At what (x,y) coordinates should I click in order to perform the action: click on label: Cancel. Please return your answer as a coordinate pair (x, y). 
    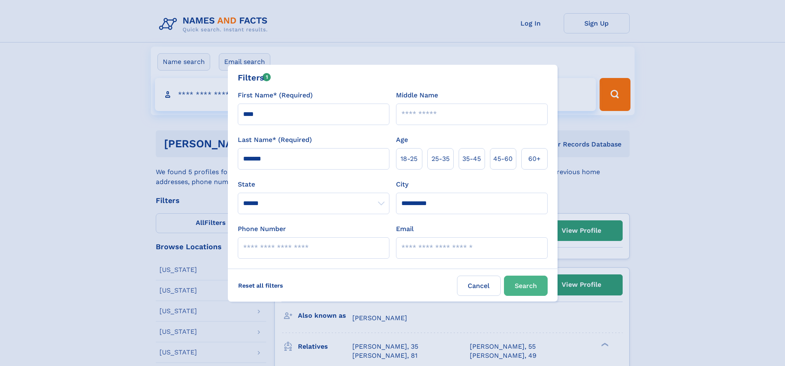
    Looking at the image, I should click on (479, 285).